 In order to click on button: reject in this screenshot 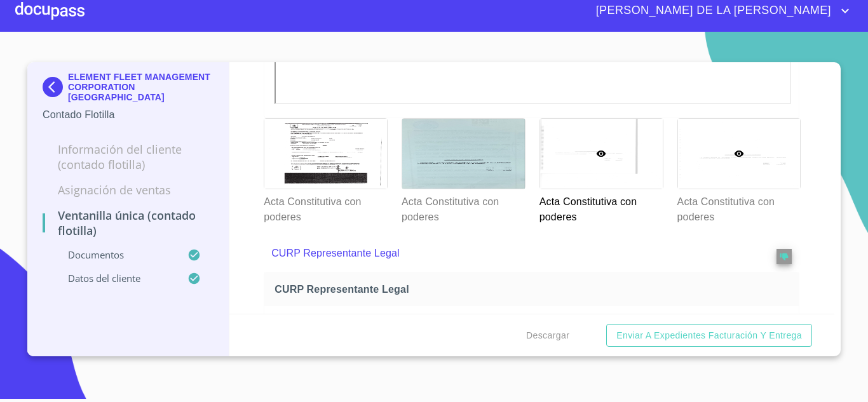, I will do `click(784, 257)`.